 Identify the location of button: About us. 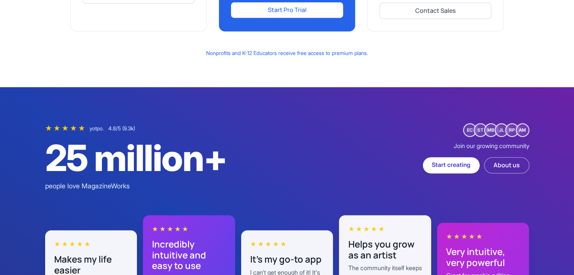
(507, 165).